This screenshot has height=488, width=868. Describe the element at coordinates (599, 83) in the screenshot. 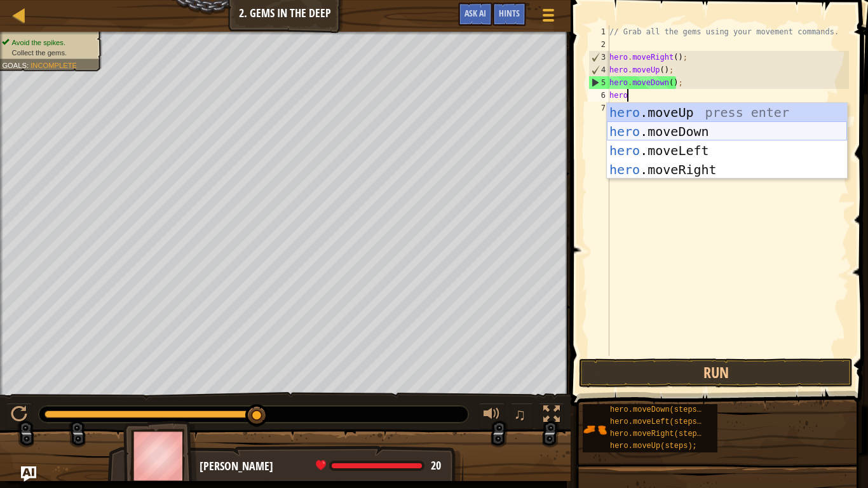

I see `div: 5` at that location.